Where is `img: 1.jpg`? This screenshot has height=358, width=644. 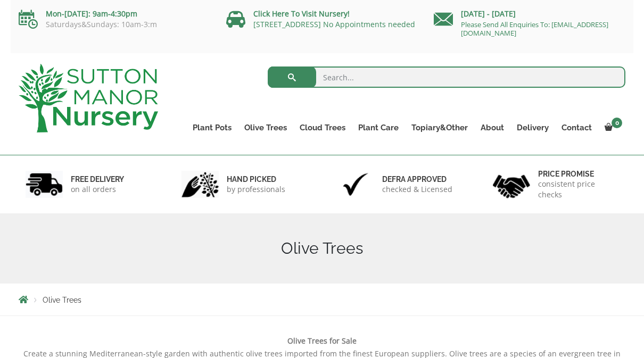 img: 1.jpg is located at coordinates (44, 184).